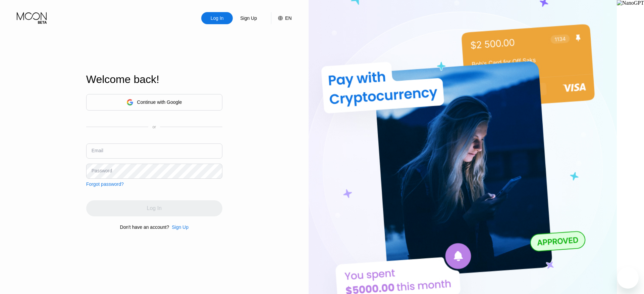  Describe the element at coordinates (217, 18) in the screenshot. I see `div: Log In` at that location.